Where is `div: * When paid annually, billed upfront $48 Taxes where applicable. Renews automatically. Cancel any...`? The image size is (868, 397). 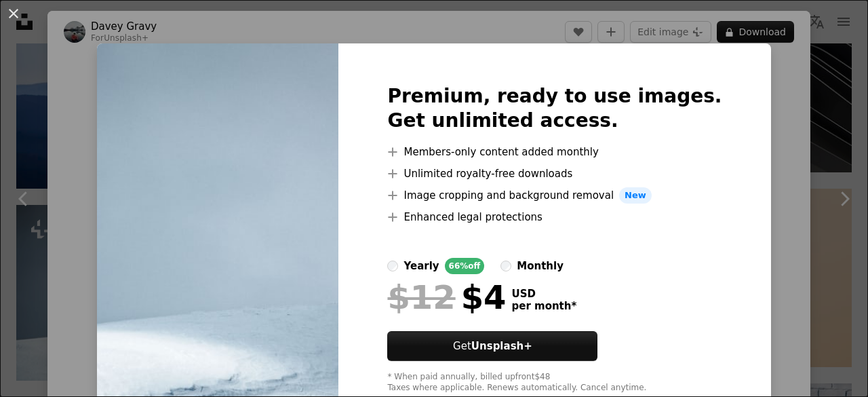 div: * When paid annually, billed upfront $48 Taxes where applicable. Renews automatically. Cancel any... is located at coordinates (554, 383).